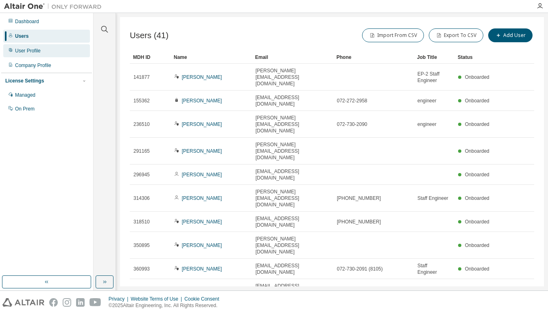 This screenshot has height=314, width=548. I want to click on div: Company Profile, so click(33, 65).